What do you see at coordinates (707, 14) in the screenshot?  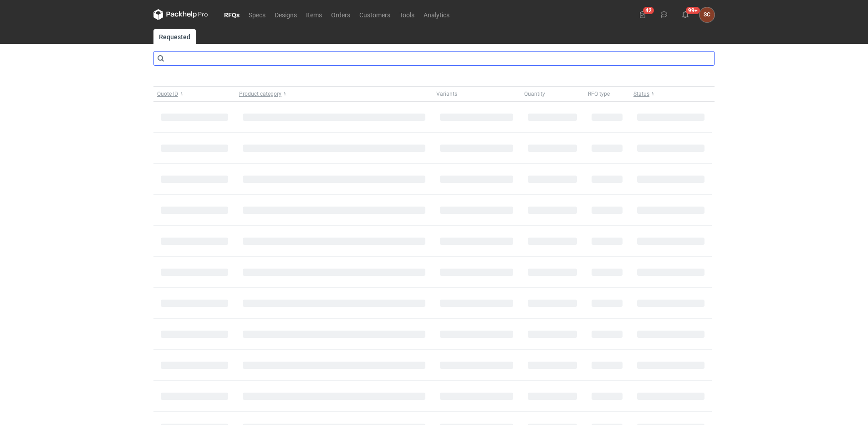 I see `div: Sylwia Cichórz` at bounding box center [707, 14].